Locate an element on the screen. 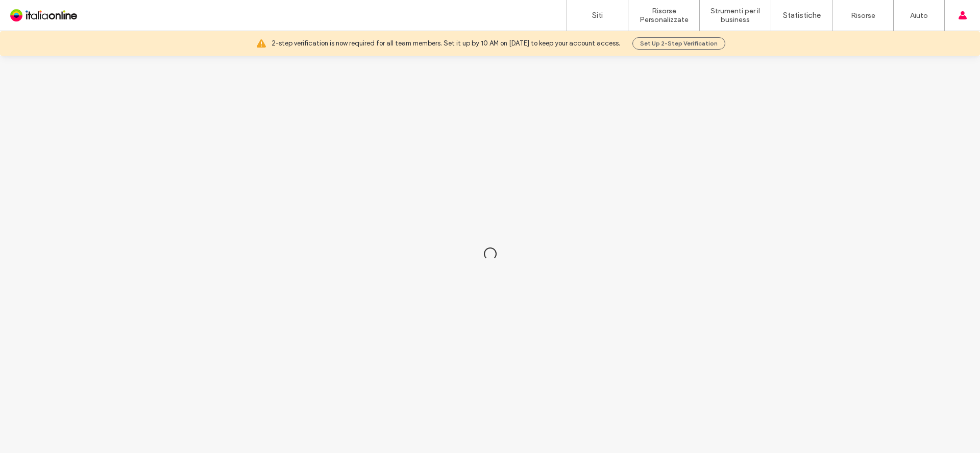 The width and height of the screenshot is (980, 453). label: Strumenti per il business is located at coordinates (736, 15).